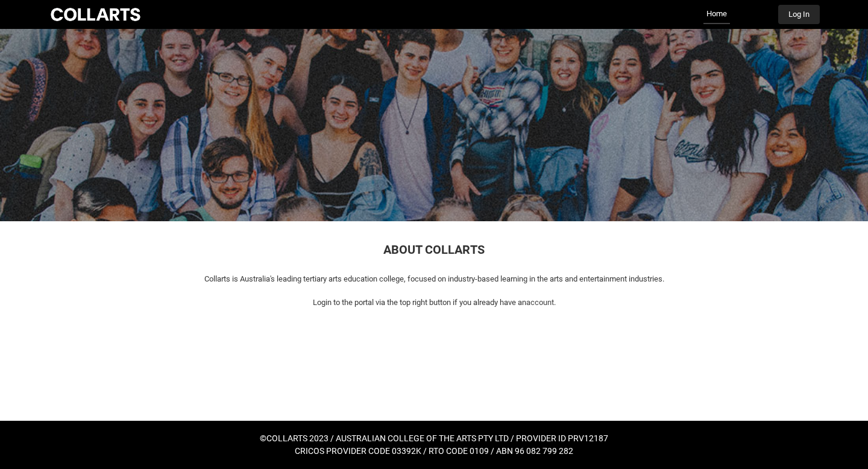  Describe the element at coordinates (434, 279) in the screenshot. I see `p: Collarts is Australia's leading tertiary arts education college, focused on industry-based learni...` at that location.